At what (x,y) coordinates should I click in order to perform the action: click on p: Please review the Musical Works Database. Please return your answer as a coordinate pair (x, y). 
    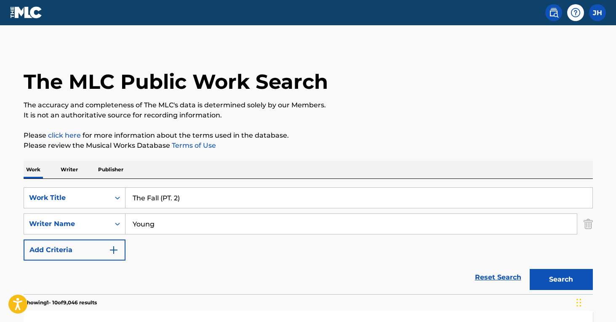
    Looking at the image, I should click on (308, 146).